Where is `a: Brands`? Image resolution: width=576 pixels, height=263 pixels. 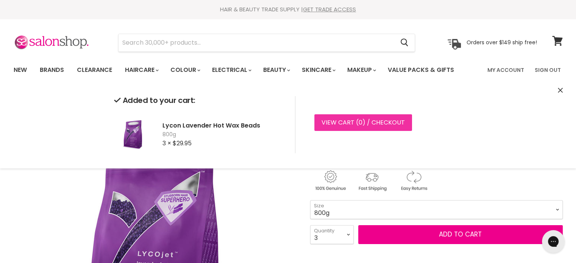 a: Brands is located at coordinates (52, 70).